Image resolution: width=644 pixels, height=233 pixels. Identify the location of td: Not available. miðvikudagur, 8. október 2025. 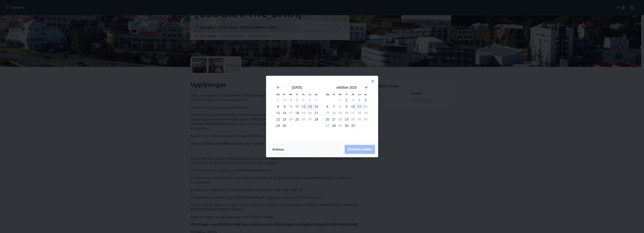
(340, 106).